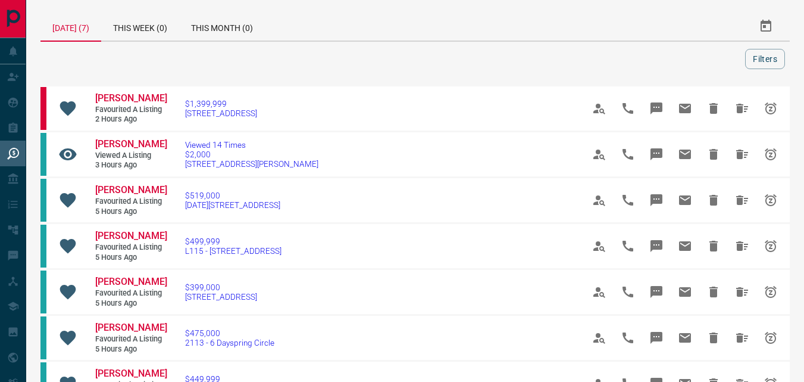  Describe the element at coordinates (131, 119) in the screenshot. I see `span: 2 hours ago` at that location.